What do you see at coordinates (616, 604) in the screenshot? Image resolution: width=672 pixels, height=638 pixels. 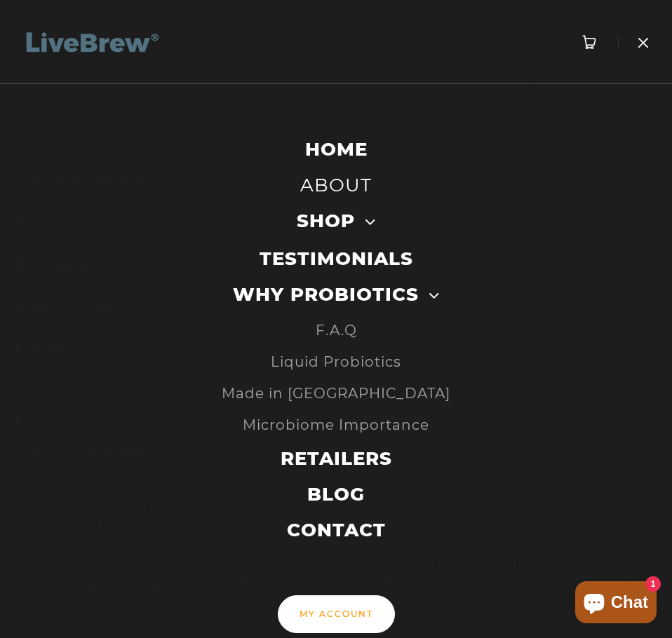 I see `inbox-online-store-chat: Shopify online store chat` at bounding box center [616, 604].